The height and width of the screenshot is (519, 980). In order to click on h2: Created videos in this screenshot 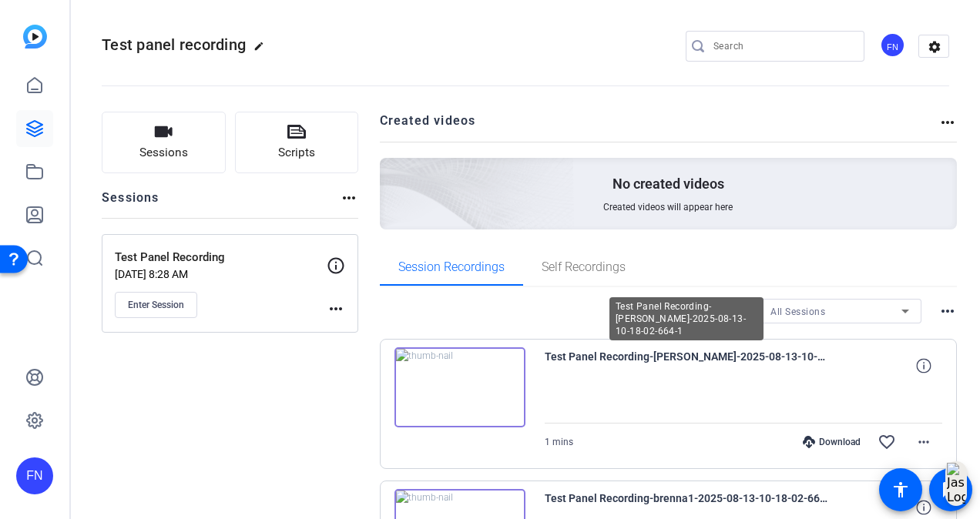, I will do `click(659, 126)`.